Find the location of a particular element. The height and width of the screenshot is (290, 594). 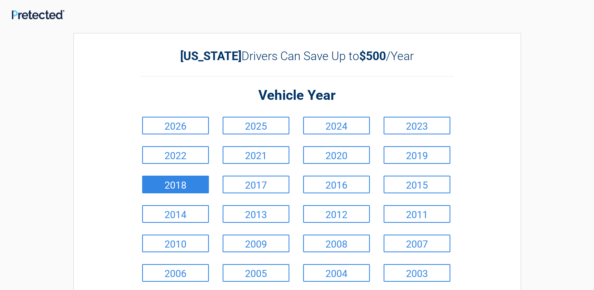

a: 2014 is located at coordinates (175, 214).